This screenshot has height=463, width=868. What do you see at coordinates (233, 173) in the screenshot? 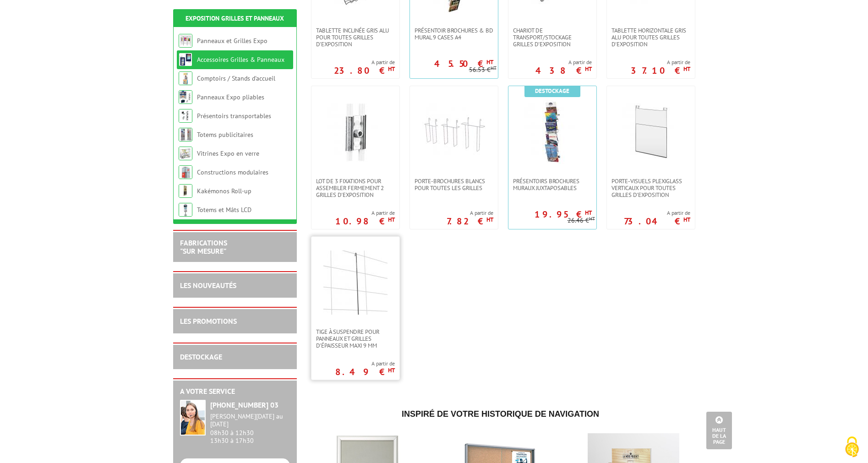
I see `a: Constructions modulaires` at bounding box center [233, 173].